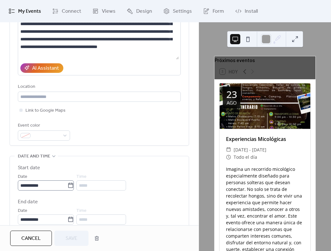  What do you see at coordinates (108, 11) in the screenshot?
I see `span: Views` at bounding box center [108, 11].